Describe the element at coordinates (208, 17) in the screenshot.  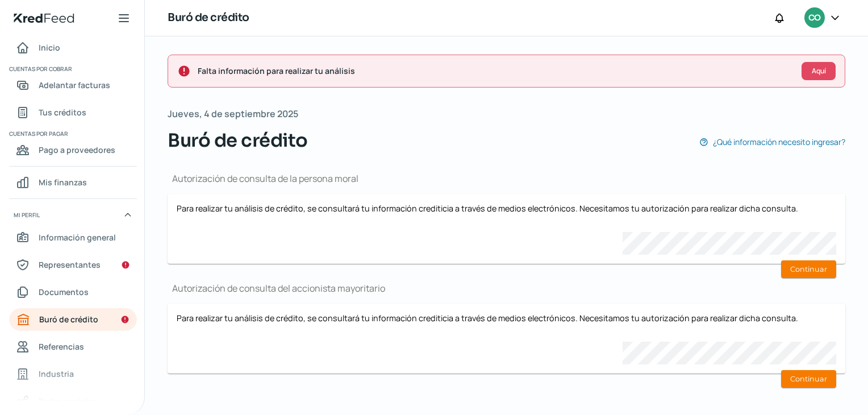
I see `h1: Buró de crédito` at that location.